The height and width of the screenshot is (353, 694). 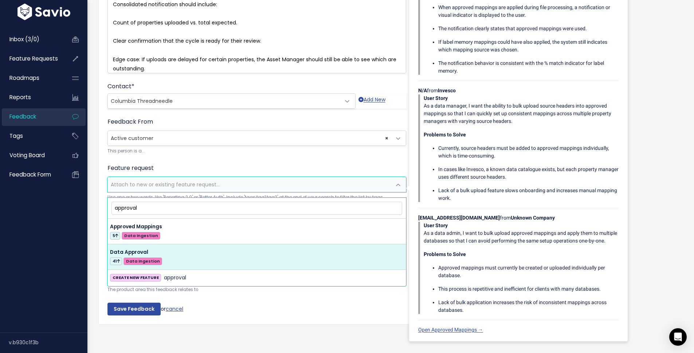 What do you see at coordinates (446, 90) in the screenshot?
I see `strong: Invesco` at bounding box center [446, 90].